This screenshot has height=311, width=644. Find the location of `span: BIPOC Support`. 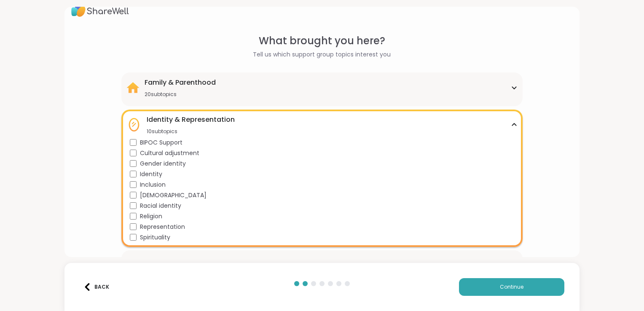

span: BIPOC Support is located at coordinates (161, 142).